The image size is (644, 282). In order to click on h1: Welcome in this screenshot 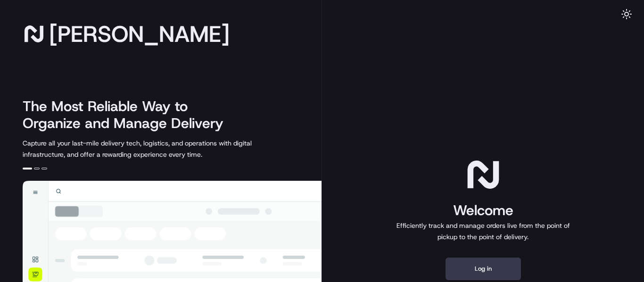, I will do `click(484, 211)`.